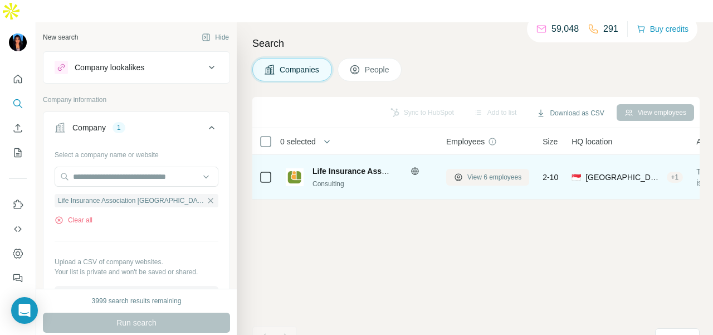 The image size is (713, 335). Describe the element at coordinates (74, 220) in the screenshot. I see `button: Clear all` at that location.